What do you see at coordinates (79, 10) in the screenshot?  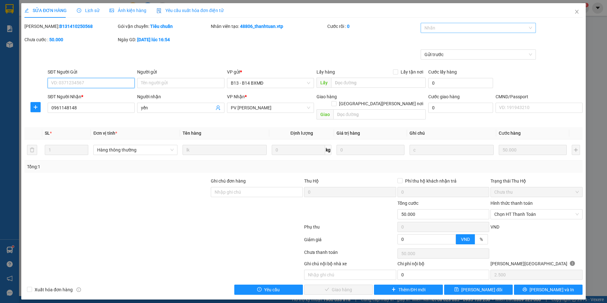 I see `span: clock-circle` at bounding box center [79, 10].